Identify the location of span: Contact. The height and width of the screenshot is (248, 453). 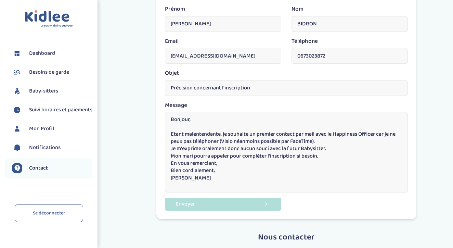
(38, 168).